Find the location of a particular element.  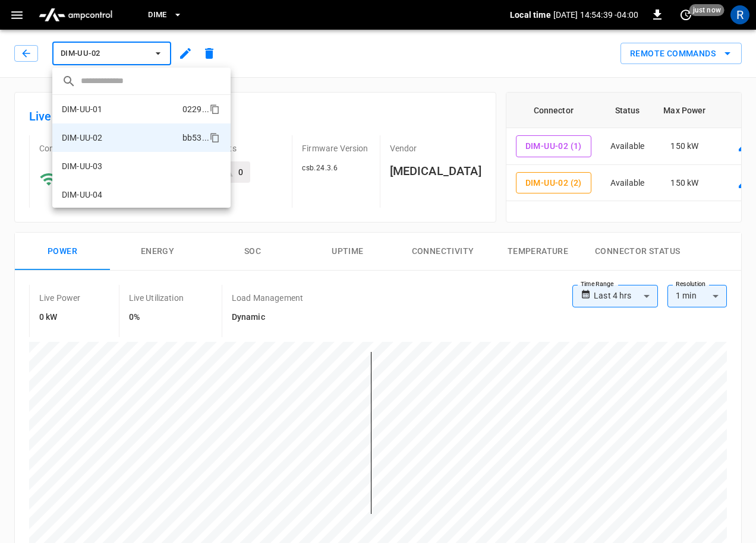

p: DIM-UU-04 is located at coordinates (82, 195).